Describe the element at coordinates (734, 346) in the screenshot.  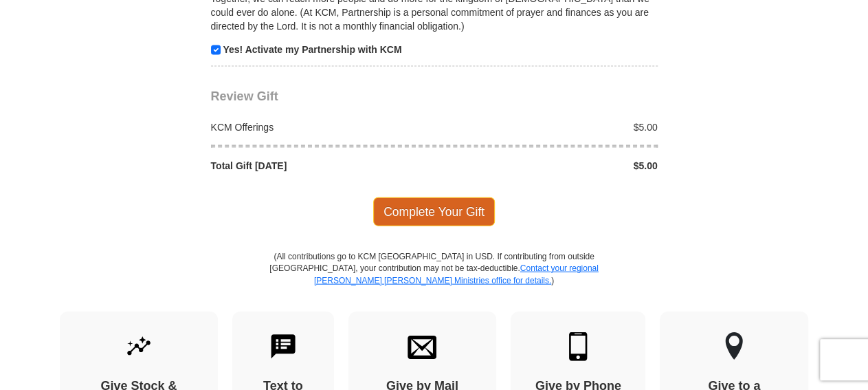
I see `img: other-region` at that location.